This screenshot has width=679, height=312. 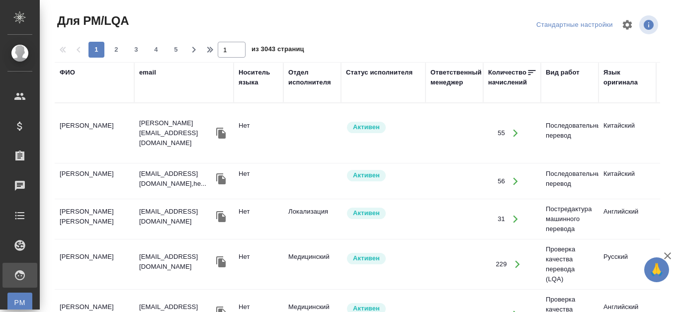 What do you see at coordinates (570, 264) in the screenshot?
I see `td: Проверка качества перевода (LQA)` at bounding box center [570, 264].